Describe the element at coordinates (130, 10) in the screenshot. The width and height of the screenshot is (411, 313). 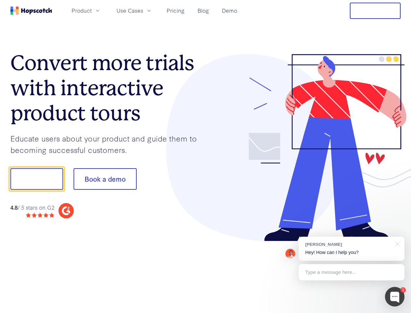
I see `span: Use Cases` at that location.